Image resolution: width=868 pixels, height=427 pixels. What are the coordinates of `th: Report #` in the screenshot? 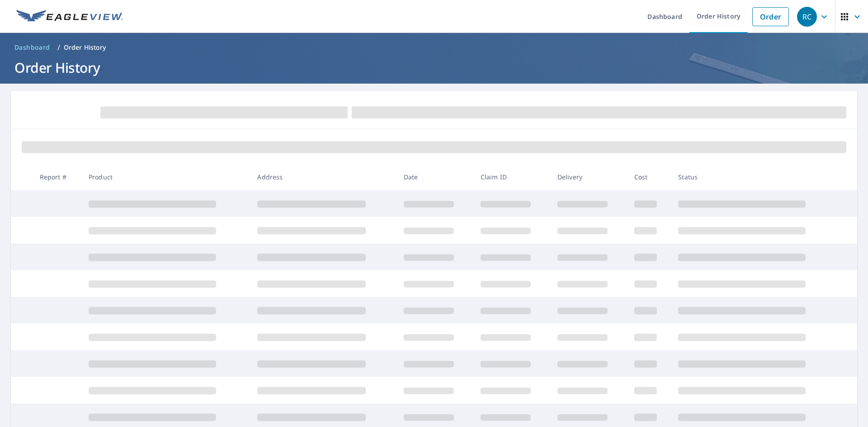 It's located at (57, 176).